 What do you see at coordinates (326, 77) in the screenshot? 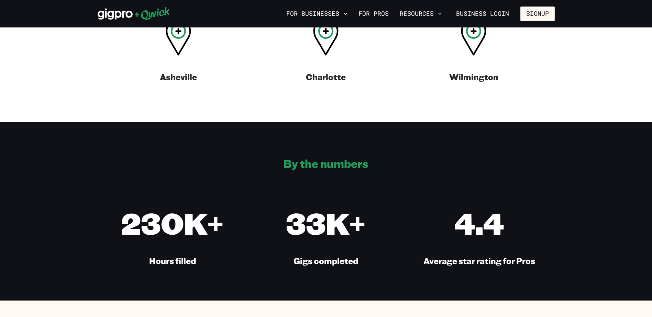
I see `h3: Charlotte` at bounding box center [326, 77].